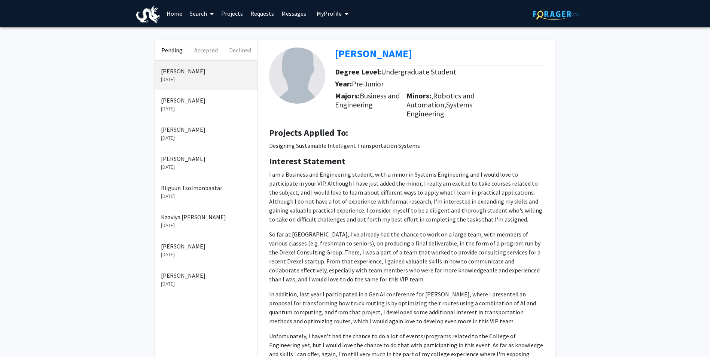 Image resolution: width=710 pixels, height=357 pixels. I want to click on a: Projects, so click(232, 13).